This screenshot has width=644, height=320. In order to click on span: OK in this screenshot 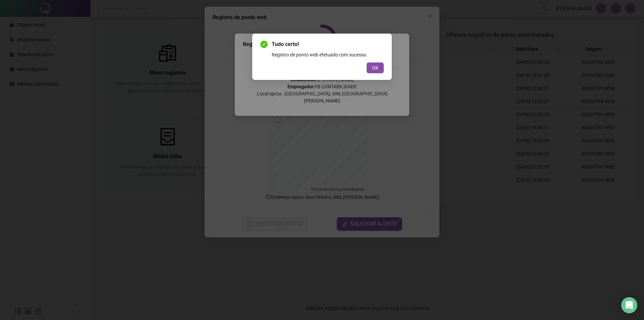, I will do `click(374, 68)`.